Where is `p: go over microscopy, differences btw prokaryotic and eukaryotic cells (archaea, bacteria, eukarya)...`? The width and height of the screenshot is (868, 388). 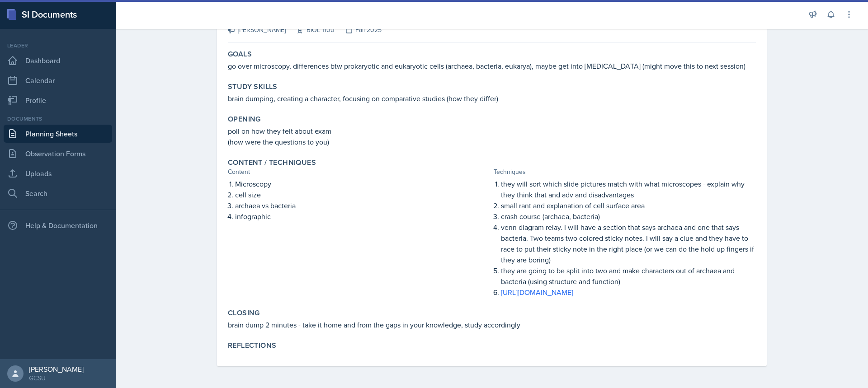
p: go over microscopy, differences btw prokaryotic and eukaryotic cells (archaea, bacteria, eukarya)... is located at coordinates (492, 66).